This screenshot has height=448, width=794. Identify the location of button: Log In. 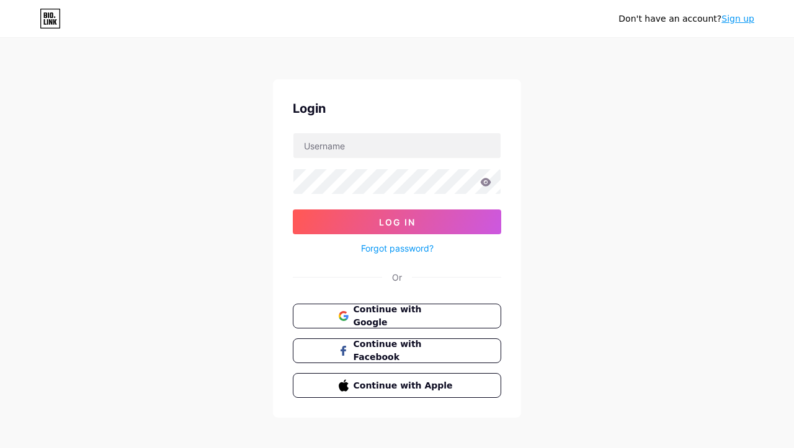
(397, 222).